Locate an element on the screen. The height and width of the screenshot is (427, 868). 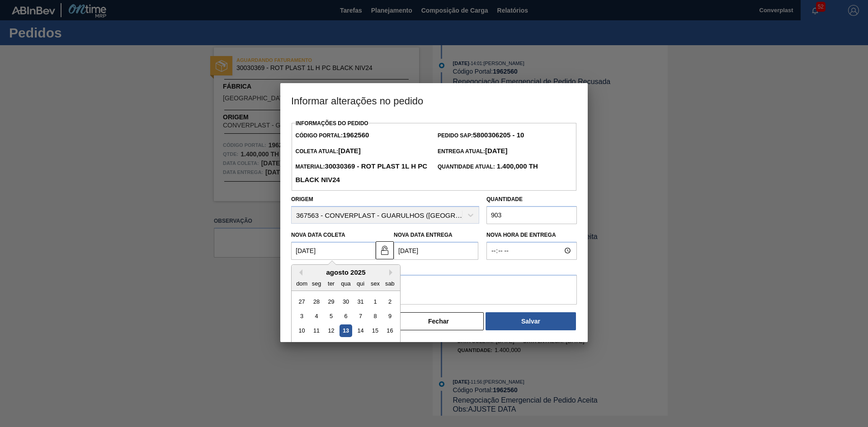
button: unlocked is located at coordinates (384, 250).